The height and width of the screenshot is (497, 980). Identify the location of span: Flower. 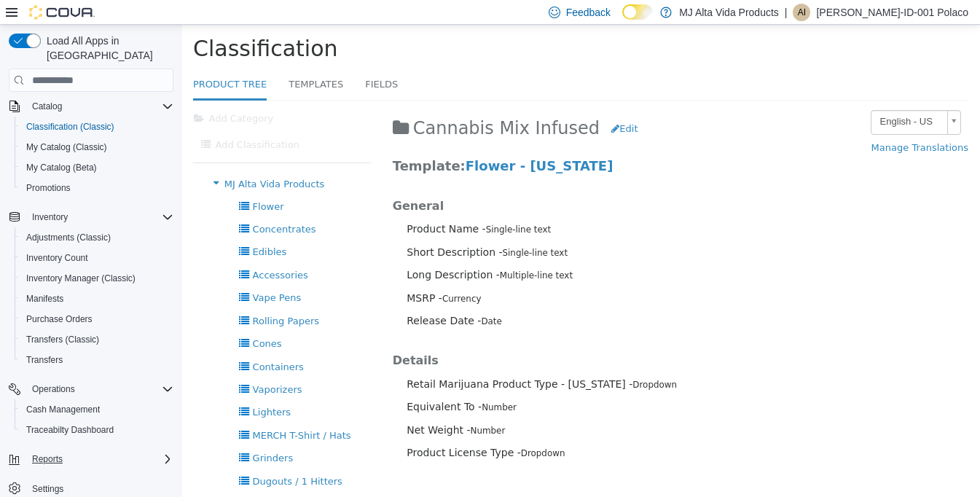
(86, 181).